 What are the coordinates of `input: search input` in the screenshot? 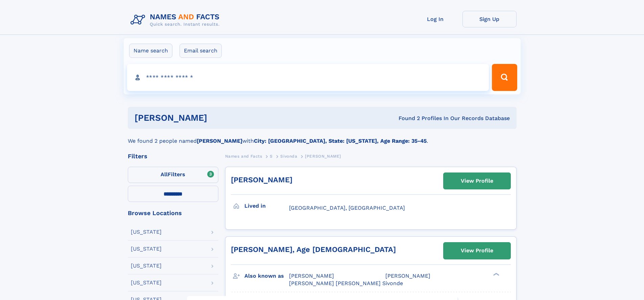 It's located at (308, 78).